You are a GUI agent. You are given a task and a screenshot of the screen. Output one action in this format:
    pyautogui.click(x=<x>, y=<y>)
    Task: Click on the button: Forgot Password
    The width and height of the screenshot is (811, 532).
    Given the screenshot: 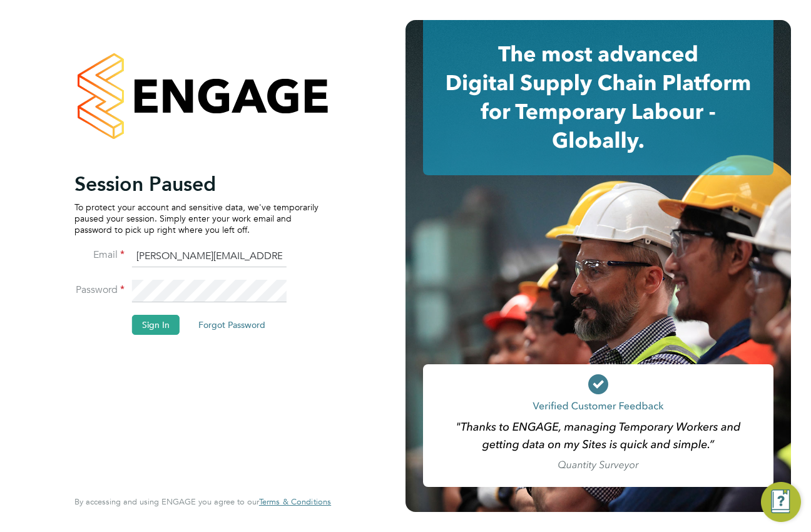 What is the action you would take?
    pyautogui.click(x=232, y=325)
    